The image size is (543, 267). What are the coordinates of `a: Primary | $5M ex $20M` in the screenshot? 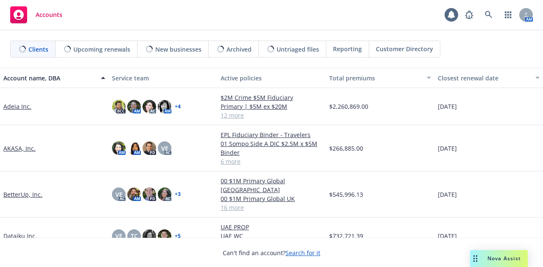 It's located at (271, 106).